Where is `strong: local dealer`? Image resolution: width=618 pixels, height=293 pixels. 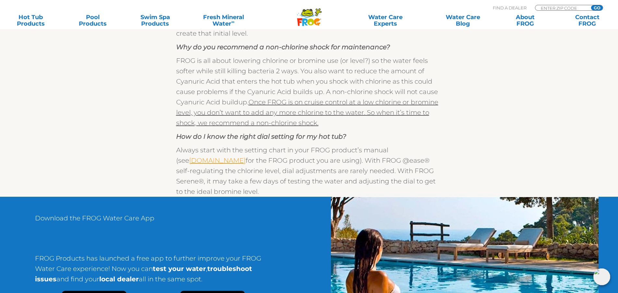 strong: local dealer is located at coordinates (119, 279).